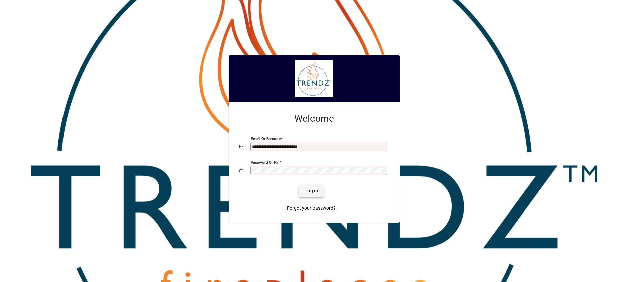  Describe the element at coordinates (265, 162) in the screenshot. I see `mat-label: Password or Pin` at that location.